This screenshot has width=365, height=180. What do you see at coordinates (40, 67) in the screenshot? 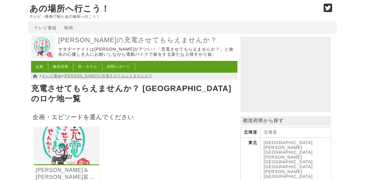
I see `a: 企画` at bounding box center [40, 67].